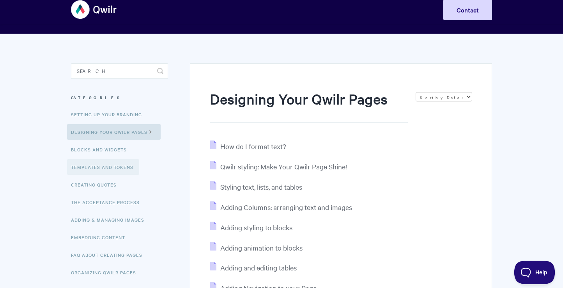 The width and height of the screenshot is (563, 288). What do you see at coordinates (108, 202) in the screenshot?
I see `a: The Acceptance Process` at bounding box center [108, 202].